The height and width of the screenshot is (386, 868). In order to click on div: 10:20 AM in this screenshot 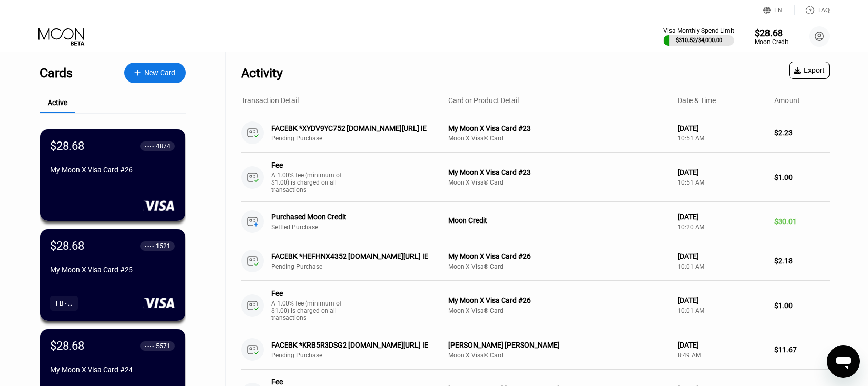, I will do `click(722, 227)`.